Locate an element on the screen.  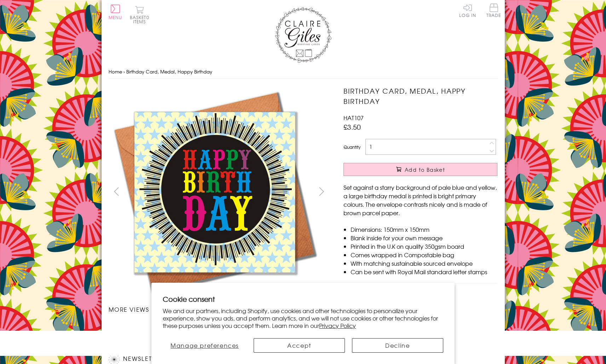
li: Can be sent with Royal Mail standard letter stamps is located at coordinates (424, 272).